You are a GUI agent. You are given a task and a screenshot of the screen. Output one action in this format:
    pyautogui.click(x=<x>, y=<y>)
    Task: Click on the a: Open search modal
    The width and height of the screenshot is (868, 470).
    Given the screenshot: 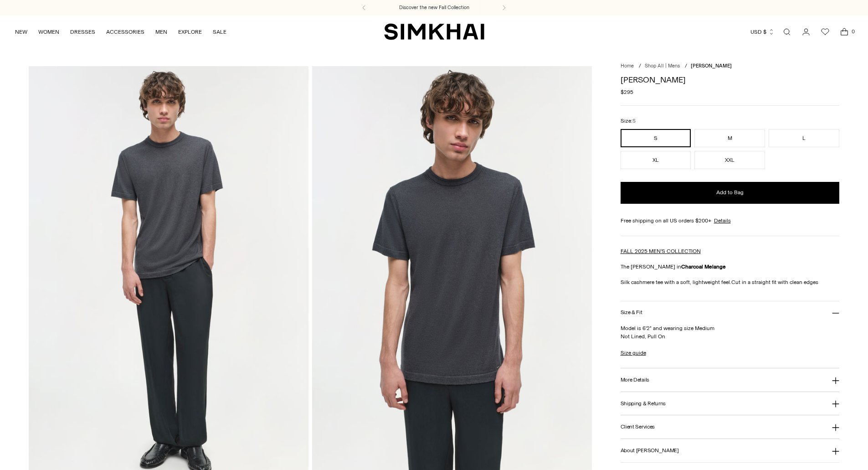 What is the action you would take?
    pyautogui.click(x=787, y=32)
    